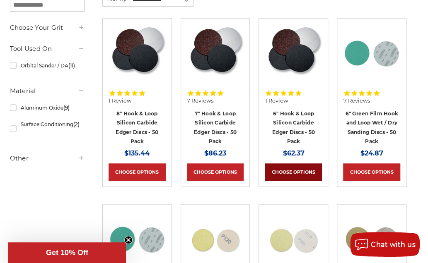 The image size is (428, 263). Describe the element at coordinates (67, 253) in the screenshot. I see `span: Get 10% Off` at that location.